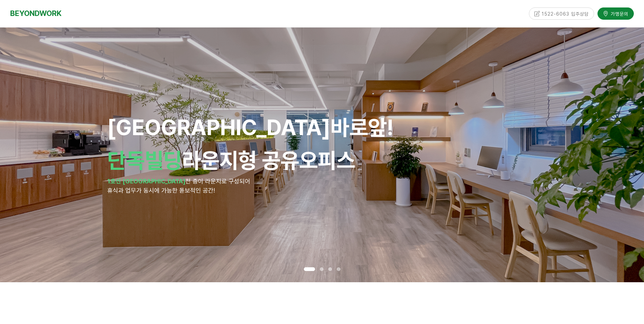  What do you see at coordinates (231, 160) in the screenshot?
I see `span: 라운지형 공유오피스` at bounding box center [231, 160].